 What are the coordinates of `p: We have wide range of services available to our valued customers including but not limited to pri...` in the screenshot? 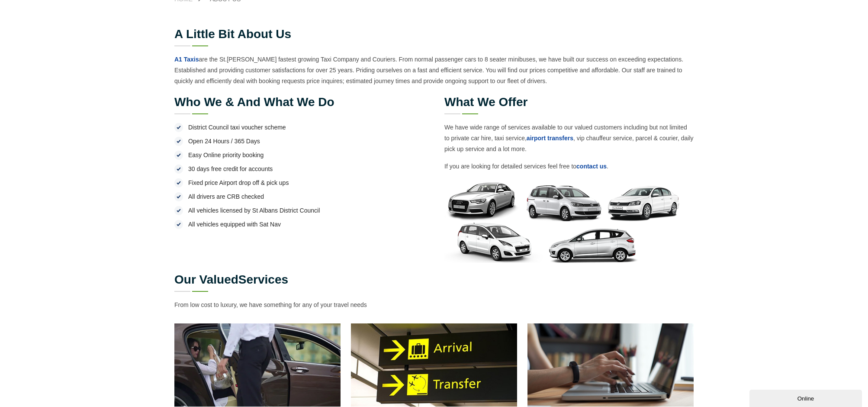 It's located at (569, 138).